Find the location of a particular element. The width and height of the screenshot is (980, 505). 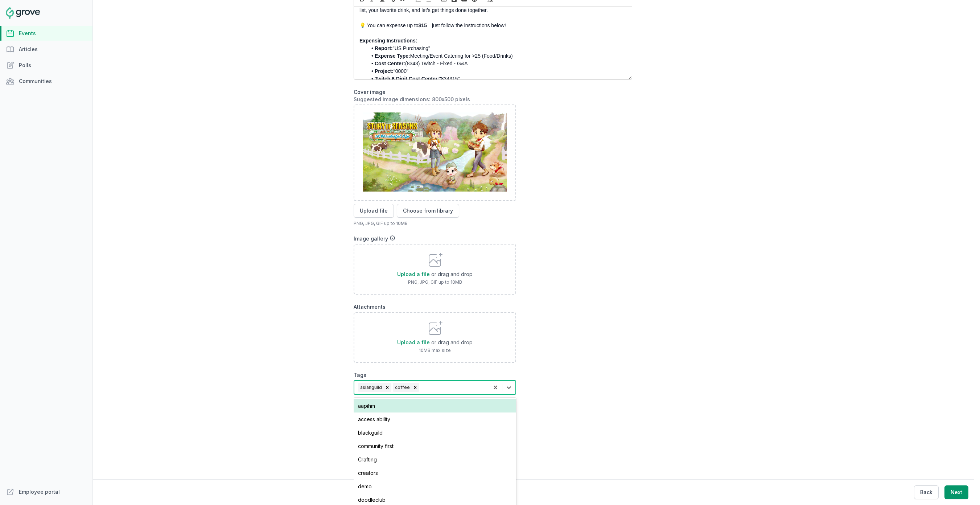

div: community first is located at coordinates (435, 446).